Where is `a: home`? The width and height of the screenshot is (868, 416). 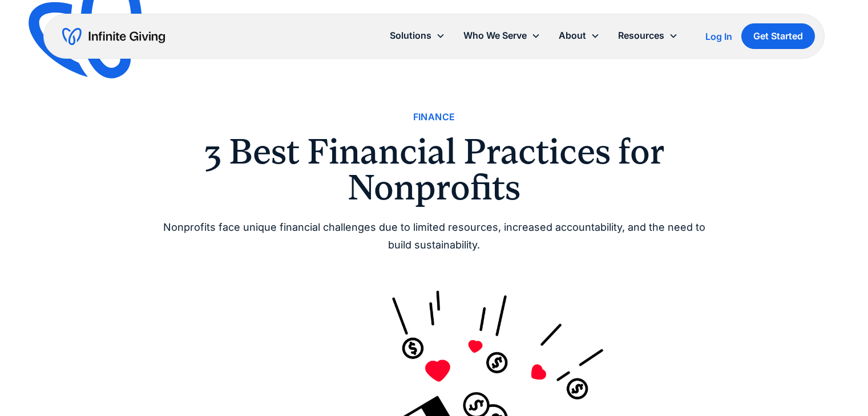 a: home is located at coordinates (113, 37).